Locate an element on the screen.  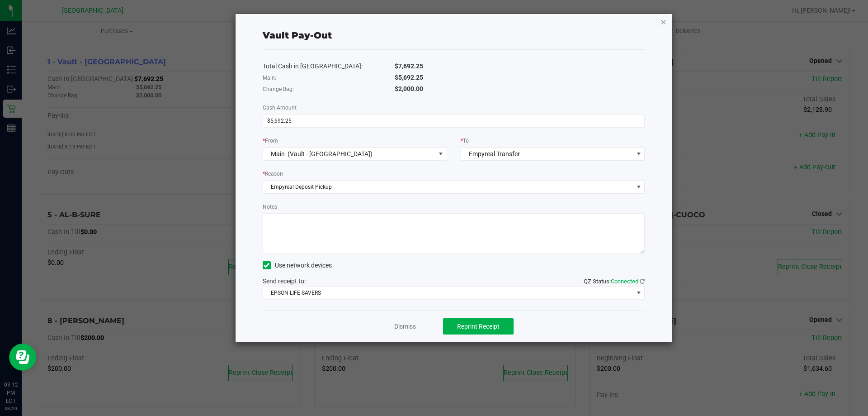
span: Empyreal Deposit Pickup is located at coordinates (448, 187).